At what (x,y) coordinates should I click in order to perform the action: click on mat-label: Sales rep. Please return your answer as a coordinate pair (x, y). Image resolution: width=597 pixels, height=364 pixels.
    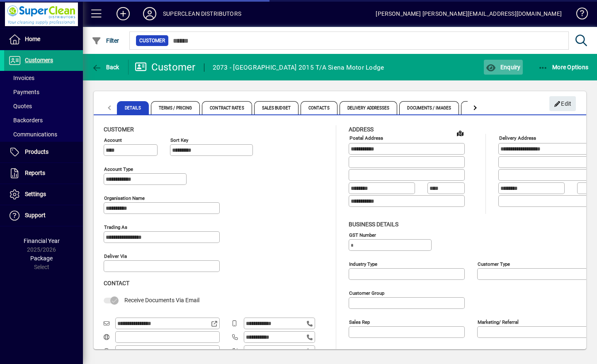
    Looking at the image, I should click on (360, 322).